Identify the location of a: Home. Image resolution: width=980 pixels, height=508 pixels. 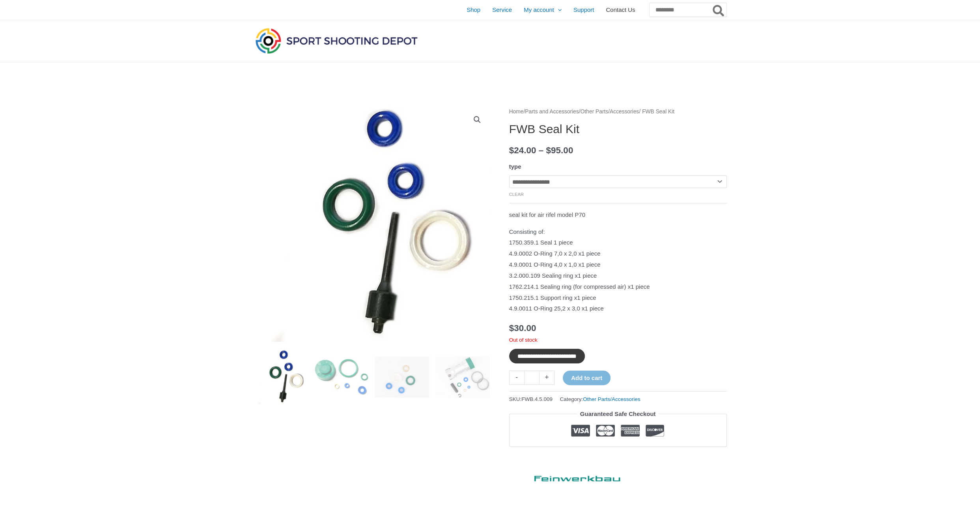
(517, 112).